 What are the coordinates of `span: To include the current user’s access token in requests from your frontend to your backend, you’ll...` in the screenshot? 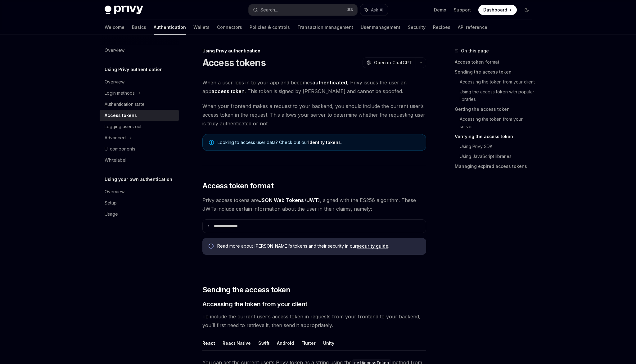 It's located at (314, 321).